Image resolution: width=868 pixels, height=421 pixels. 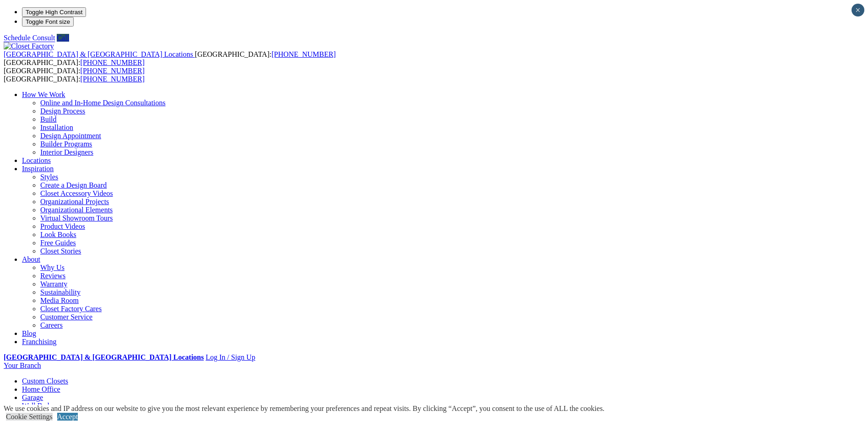 I want to click on a: Online and In-Home Design Consultations, so click(x=103, y=102).